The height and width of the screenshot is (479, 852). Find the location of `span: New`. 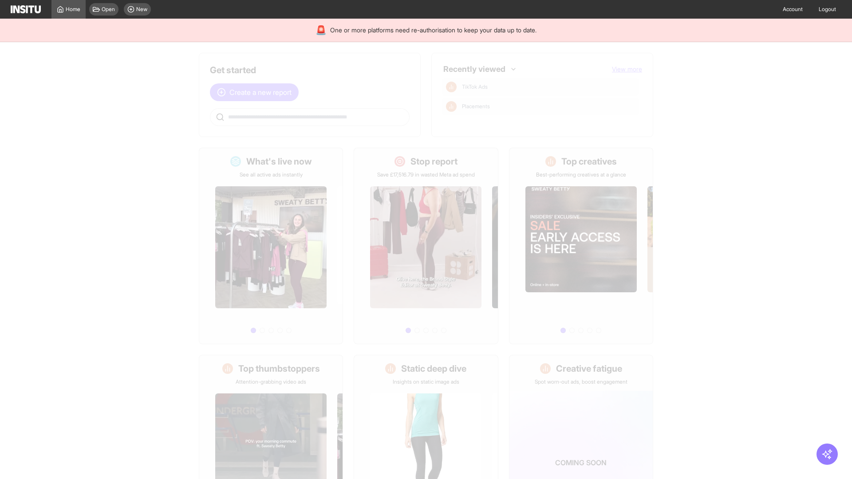

span: New is located at coordinates (142, 9).